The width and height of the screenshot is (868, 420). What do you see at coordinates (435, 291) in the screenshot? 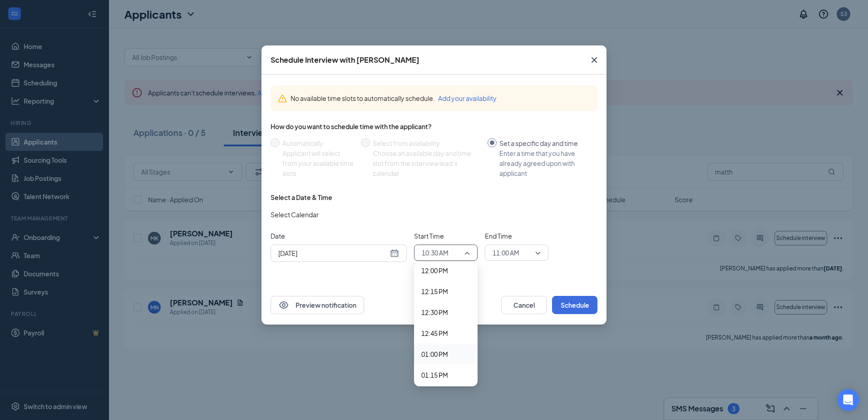
I see `span: 12:15 PM` at bounding box center [435, 291].